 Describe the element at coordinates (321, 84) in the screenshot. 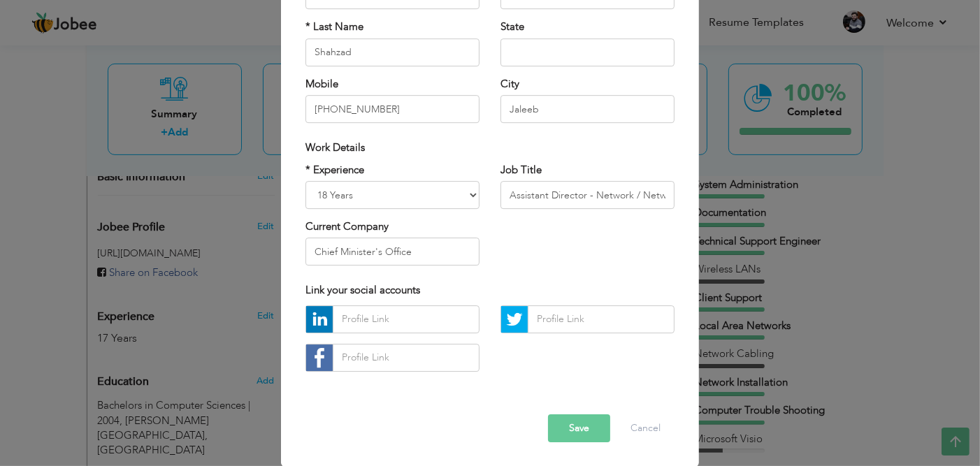

I see `label: Mobile` at that location.